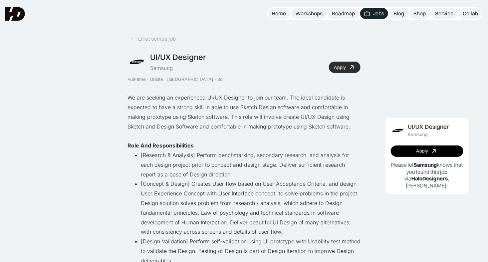  What do you see at coordinates (374, 13) in the screenshot?
I see `a: Jobs` at bounding box center [374, 13].